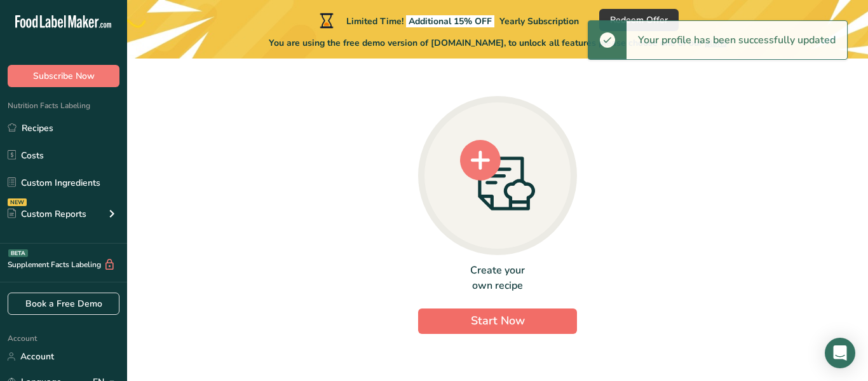 The height and width of the screenshot is (381, 868). Describe the element at coordinates (47, 213) in the screenshot. I see `div: Custom Reports` at that location.